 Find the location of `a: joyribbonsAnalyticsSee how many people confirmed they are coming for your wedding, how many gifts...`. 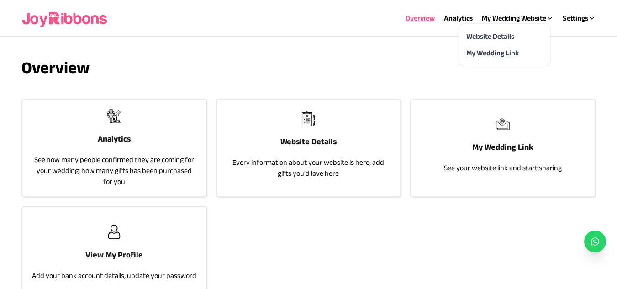

a: joyribbonsAnalyticsSee how many people confirmed they are coming for your wedding, how many gifts... is located at coordinates (114, 148).